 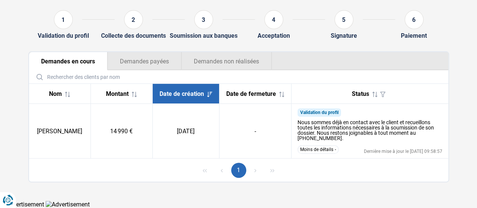 I want to click on button: Demandes payées, so click(x=144, y=61).